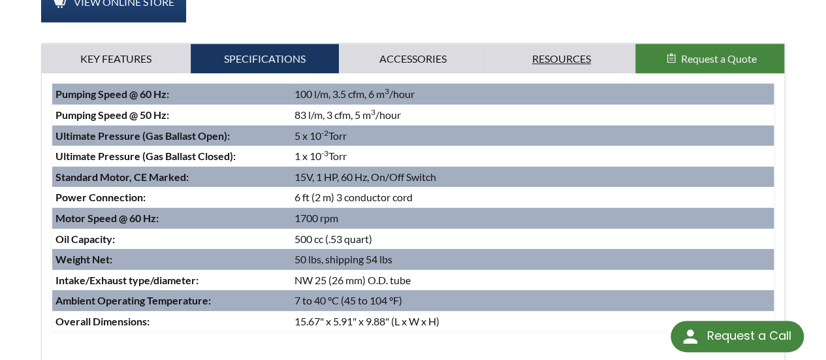 This screenshot has height=360, width=826. I want to click on td: 50 lbs, shipping 54 lbs, so click(532, 259).